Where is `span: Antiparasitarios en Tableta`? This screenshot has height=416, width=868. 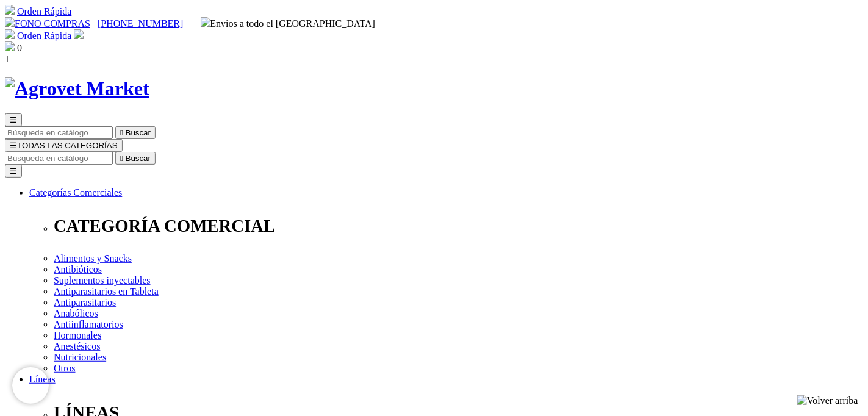
span: Antiparasitarios en Tableta is located at coordinates (106, 291).